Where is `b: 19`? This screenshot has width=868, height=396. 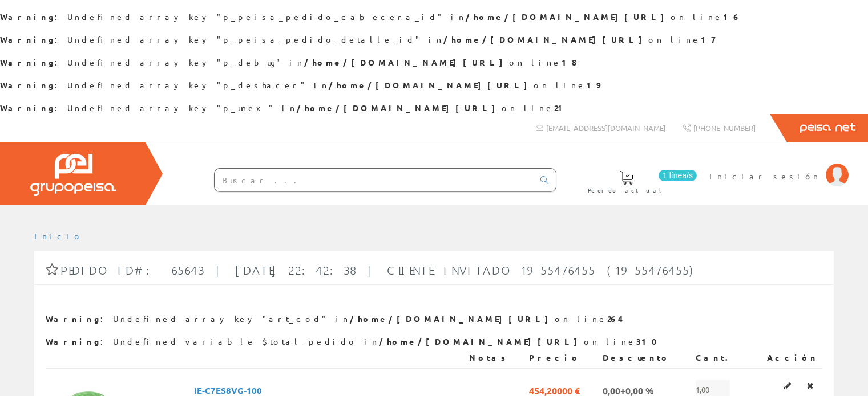 b: 19 is located at coordinates (593, 85).